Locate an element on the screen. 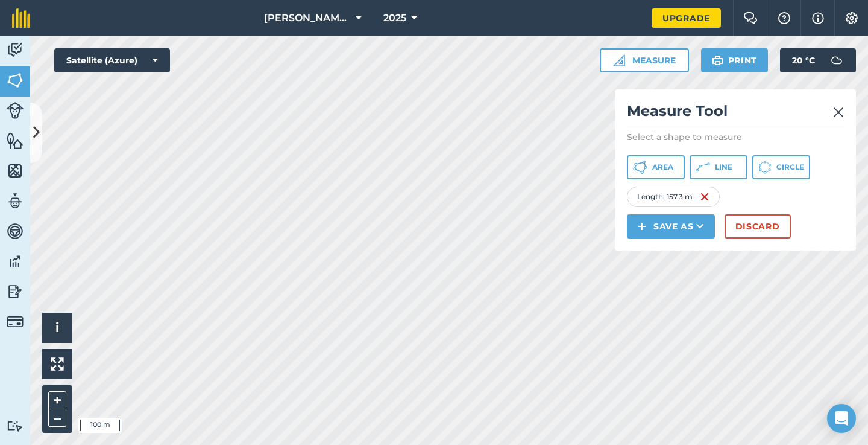 The height and width of the screenshot is (445, 868). img: svg+xml;base64,PHN2ZyB4bWxucz0iaHR0cDovL3d3dy53My5vcmcvMjAwMC9zdmciIHdpZHRoPSIxNiIgaGVpZ2h0PSIyNC... is located at coordinates (705, 197).